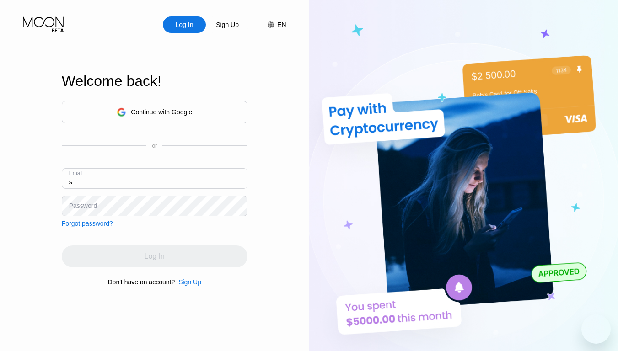 This screenshot has width=618, height=351. Describe the element at coordinates (154, 146) in the screenshot. I see `div: or` at that location.